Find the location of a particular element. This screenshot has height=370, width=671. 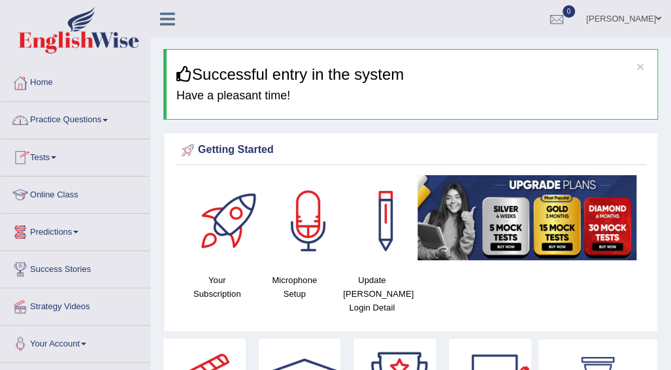

h4: Microphone Setup is located at coordinates (295, 287).